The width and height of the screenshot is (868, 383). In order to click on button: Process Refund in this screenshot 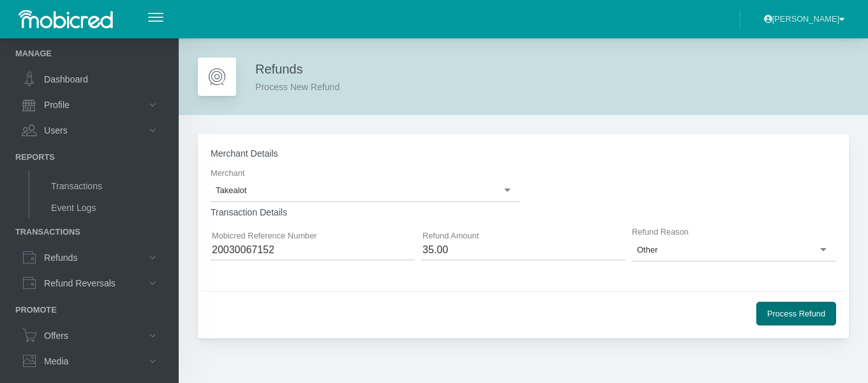, I will do `click(796, 313)`.